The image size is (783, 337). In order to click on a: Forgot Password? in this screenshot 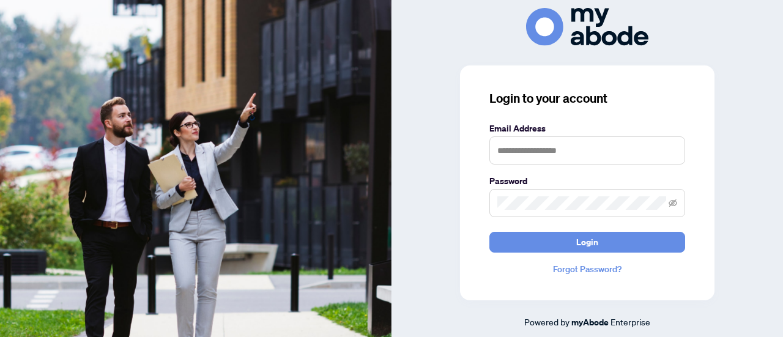, I will do `click(587, 269)`.